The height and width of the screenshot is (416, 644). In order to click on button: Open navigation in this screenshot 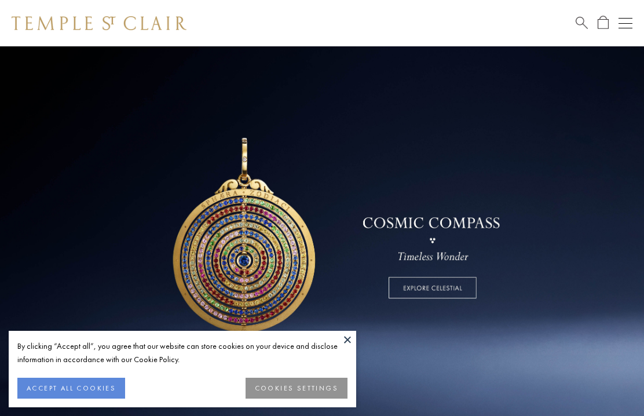, I will do `click(625, 23)`.